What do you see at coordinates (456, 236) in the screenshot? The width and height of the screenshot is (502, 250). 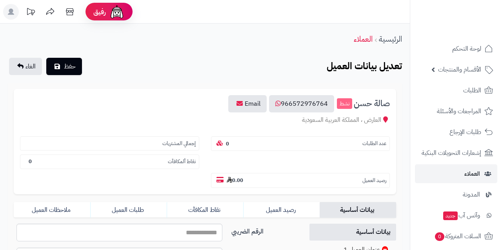 I see `a: السلات المتروكة0` at bounding box center [456, 236].